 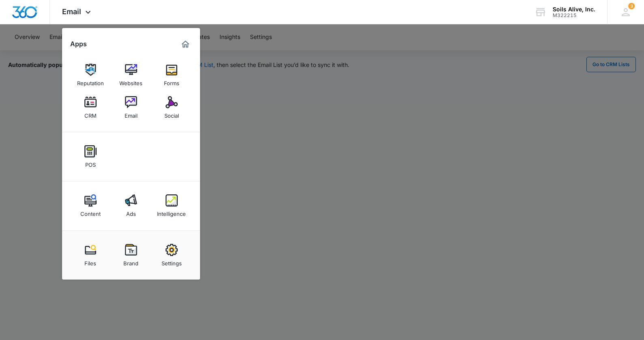 I want to click on a: CRM, so click(x=90, y=108).